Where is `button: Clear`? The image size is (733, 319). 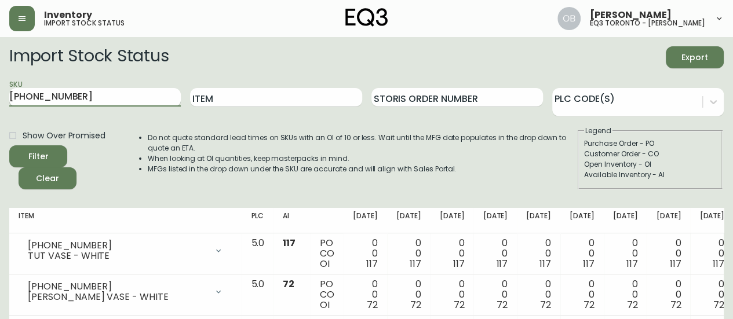
button: Clear is located at coordinates (47, 178).